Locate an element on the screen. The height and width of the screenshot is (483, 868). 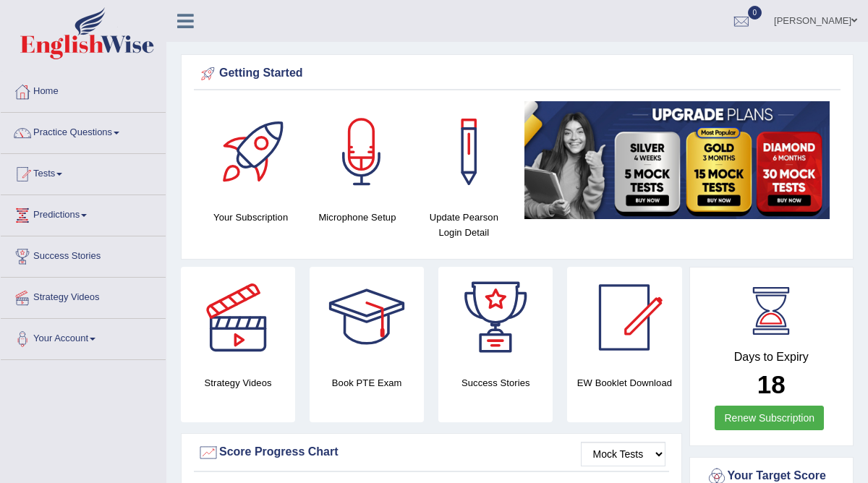
h4: Your Subscription is located at coordinates (250, 217).